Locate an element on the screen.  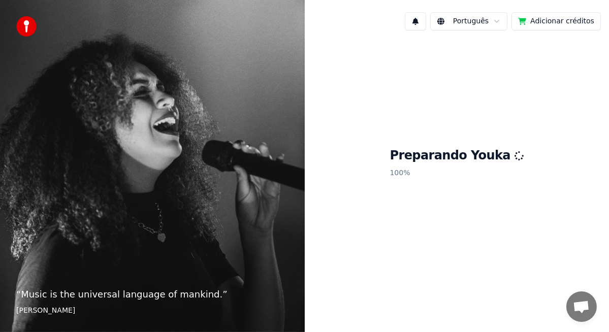
a: Bate-papo aberto is located at coordinates (581, 307).